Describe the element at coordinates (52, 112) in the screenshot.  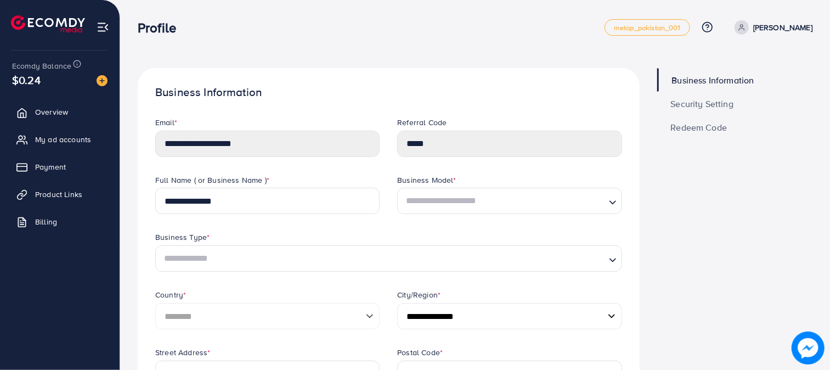
I see `span: Overview` at that location.